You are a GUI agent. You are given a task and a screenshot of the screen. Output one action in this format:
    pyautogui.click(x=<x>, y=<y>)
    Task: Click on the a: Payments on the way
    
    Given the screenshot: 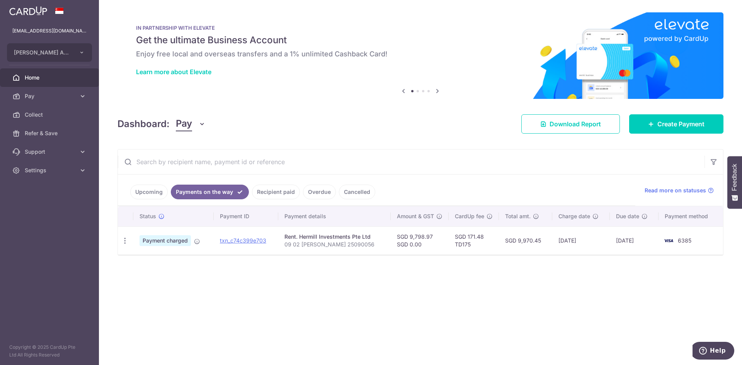 What is the action you would take?
    pyautogui.click(x=210, y=192)
    